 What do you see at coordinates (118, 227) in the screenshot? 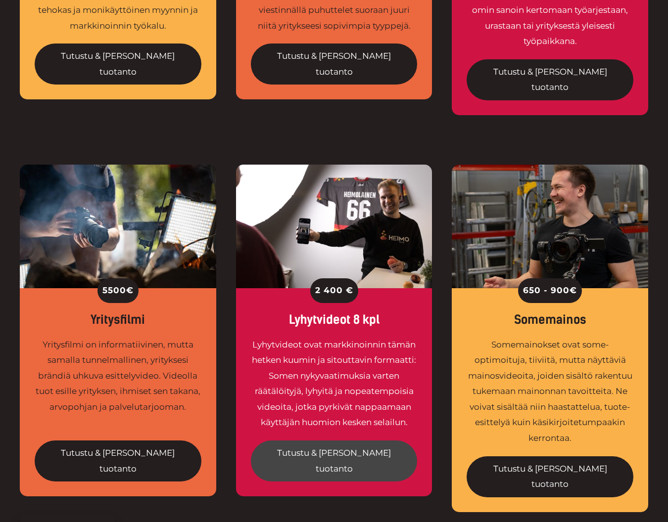
I see `img: Yritysvideo tuo yrityksesi parhaat puolet esiiin kiinnostavalla tavalla.` at bounding box center [118, 227].